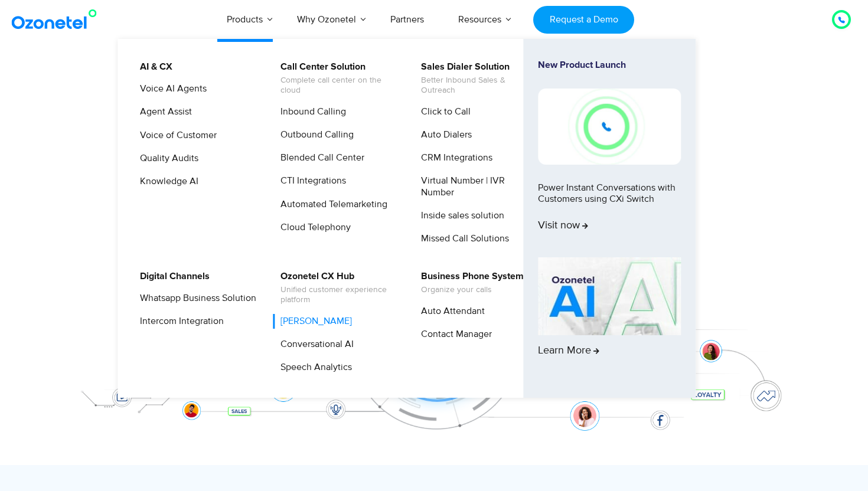 Image resolution: width=868 pixels, height=491 pixels. Describe the element at coordinates (479, 85) in the screenshot. I see `span: Better Inbound Sales & Outreach` at that location.